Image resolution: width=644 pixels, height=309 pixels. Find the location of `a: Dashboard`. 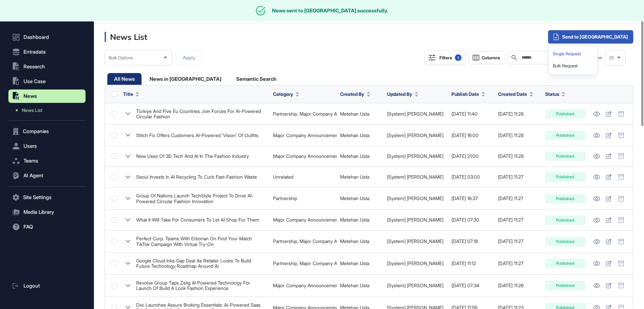

a: Dashboard is located at coordinates (47, 37).